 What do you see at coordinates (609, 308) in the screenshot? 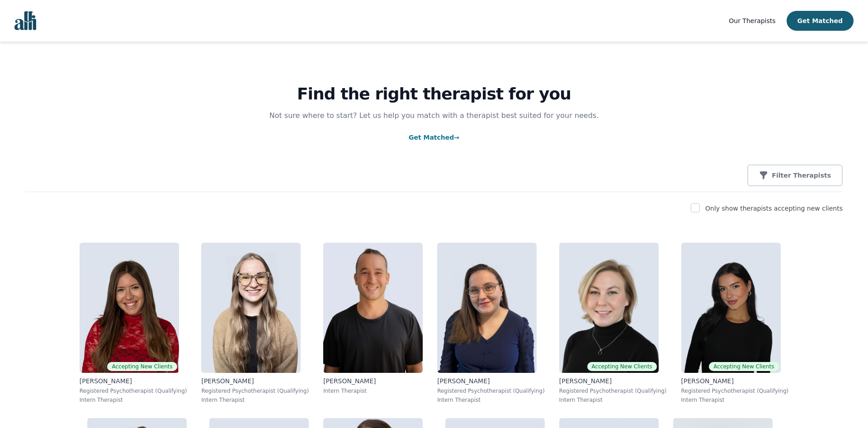
I see `img: Jocelyn_Crawford` at bounding box center [609, 308].